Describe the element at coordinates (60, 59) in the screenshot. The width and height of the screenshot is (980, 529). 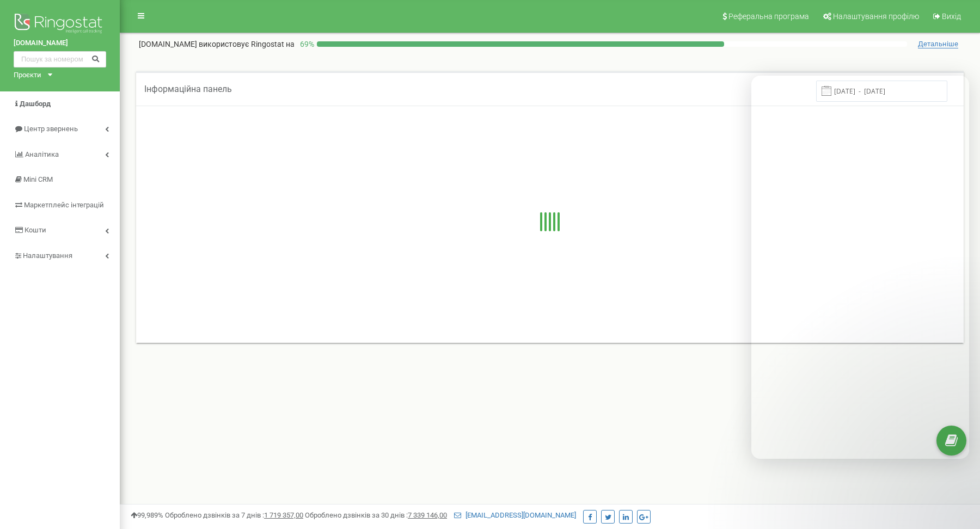
I see `input: Пошук за номером` at that location.